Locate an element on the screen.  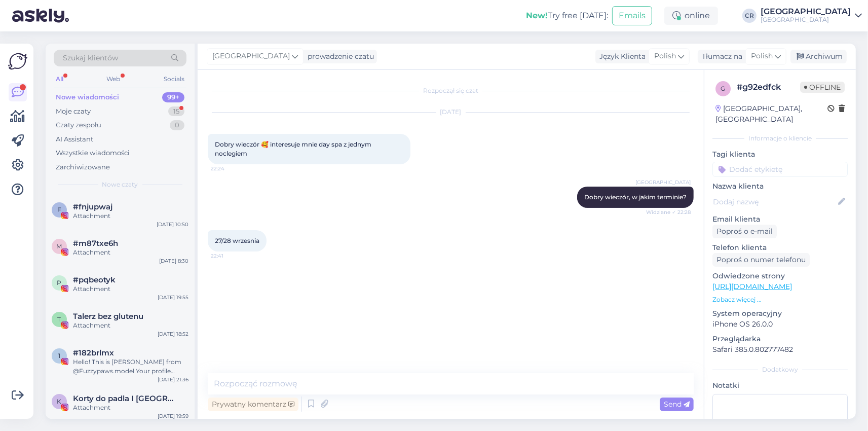
p: Nazwa klienta is located at coordinates (780, 186).